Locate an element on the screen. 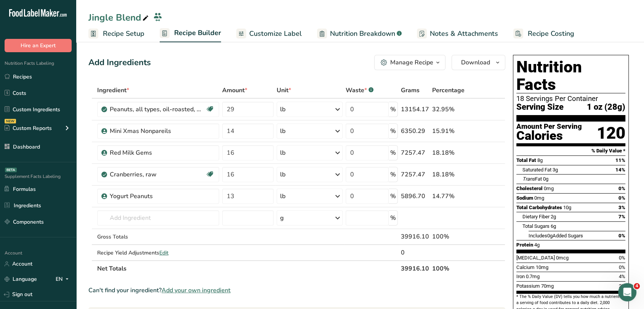  span: Recipe Setup is located at coordinates (123, 34).